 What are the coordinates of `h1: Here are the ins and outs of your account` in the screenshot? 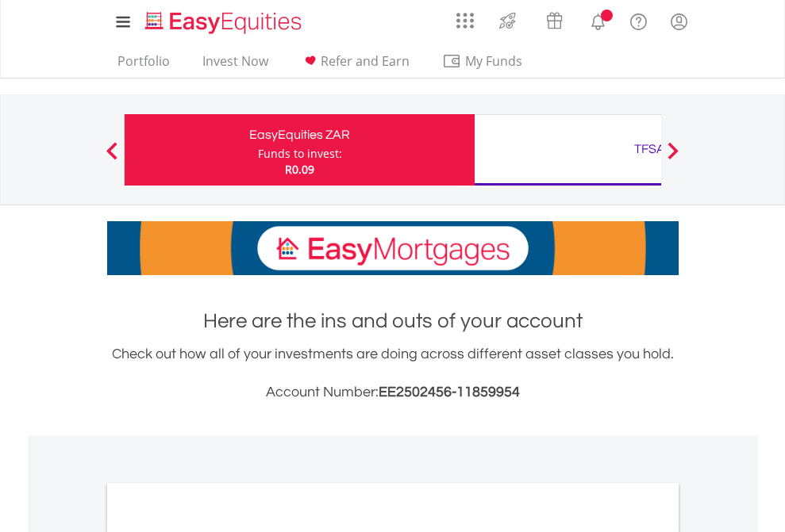 It's located at (392, 321).